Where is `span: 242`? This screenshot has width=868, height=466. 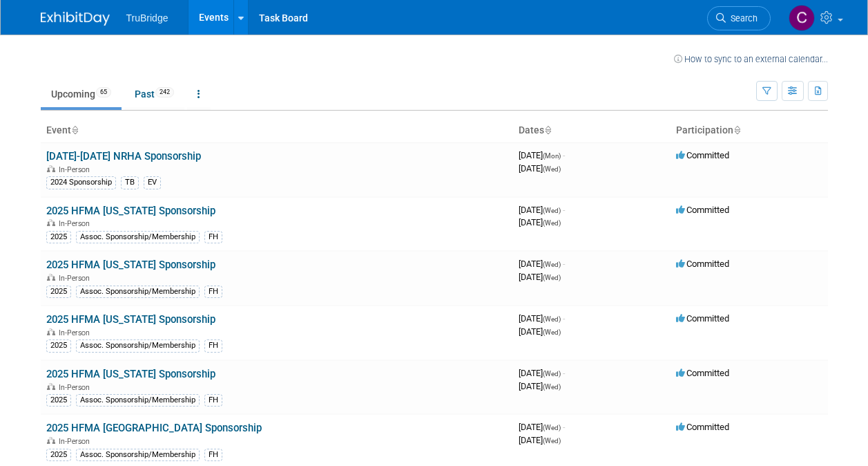 span: 242 is located at coordinates (164, 92).